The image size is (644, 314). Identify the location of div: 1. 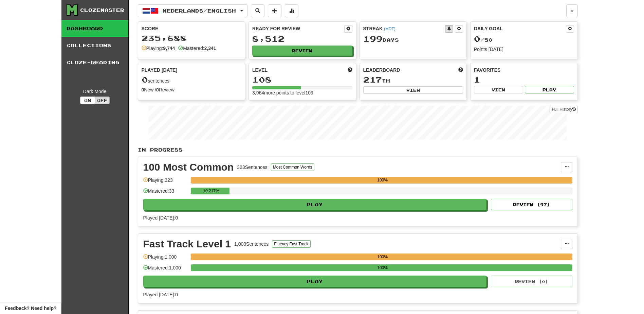
(524, 79).